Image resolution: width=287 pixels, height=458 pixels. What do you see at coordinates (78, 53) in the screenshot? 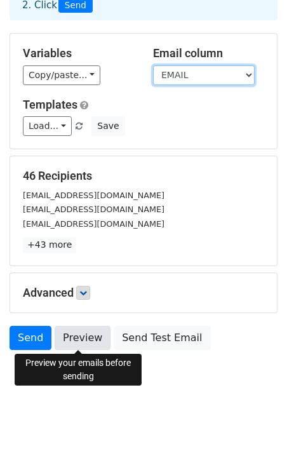
I see `h5: Variables` at bounding box center [78, 53].